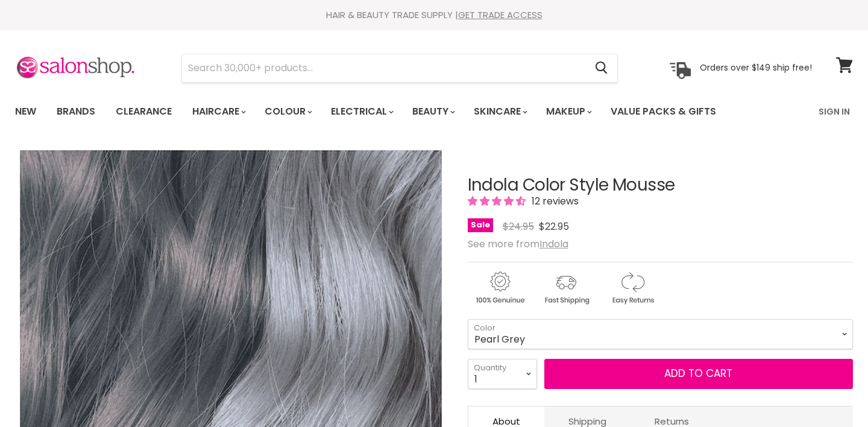  I want to click on button: Add to cart, so click(699, 374).